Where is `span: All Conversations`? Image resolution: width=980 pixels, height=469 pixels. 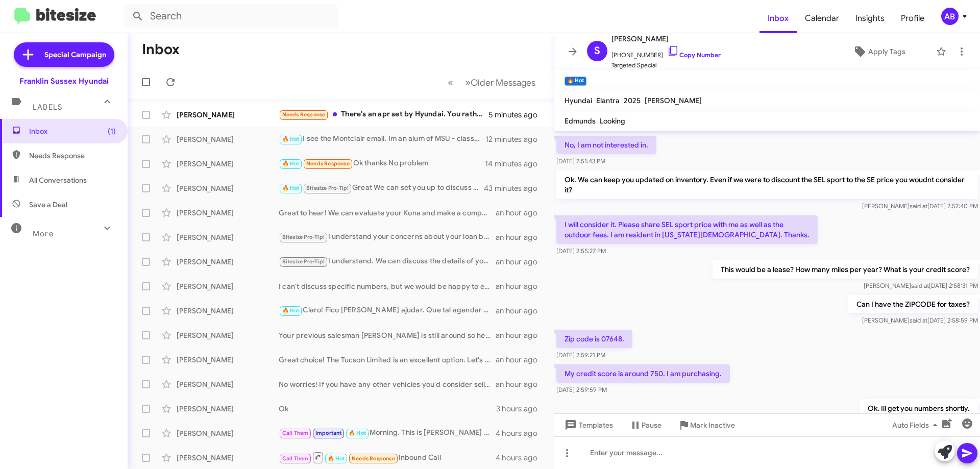
span: All Conversations is located at coordinates (57, 180).